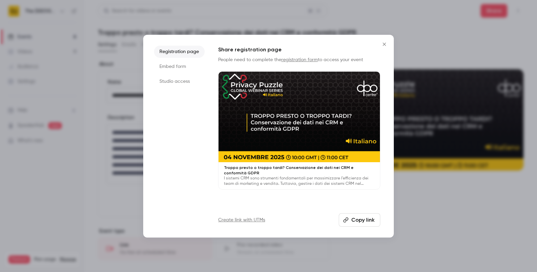  I want to click on p: People need to complete the to access your event, so click(299, 60).